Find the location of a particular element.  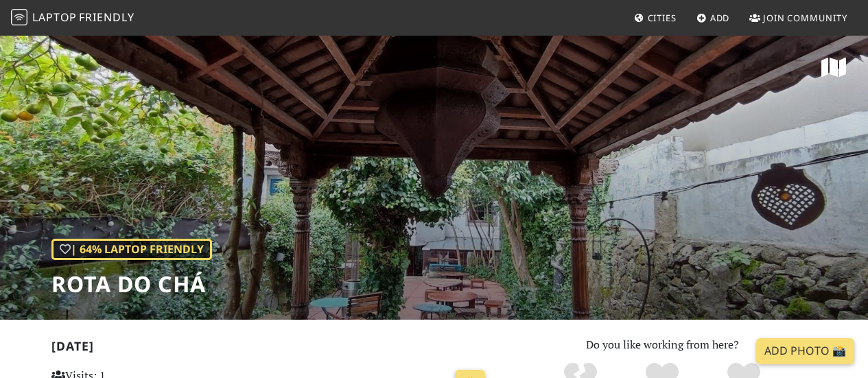

a: Add Photo 📸 is located at coordinates (805, 352).